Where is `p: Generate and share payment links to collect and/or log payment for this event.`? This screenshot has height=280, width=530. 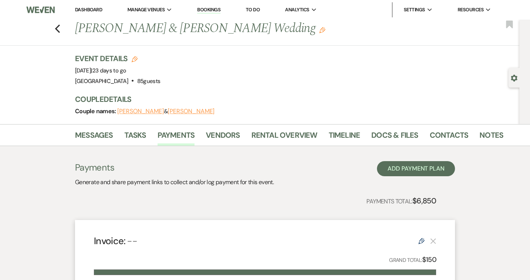 p: Generate and share payment links to collect and/or log payment for this event. is located at coordinates (174, 182).